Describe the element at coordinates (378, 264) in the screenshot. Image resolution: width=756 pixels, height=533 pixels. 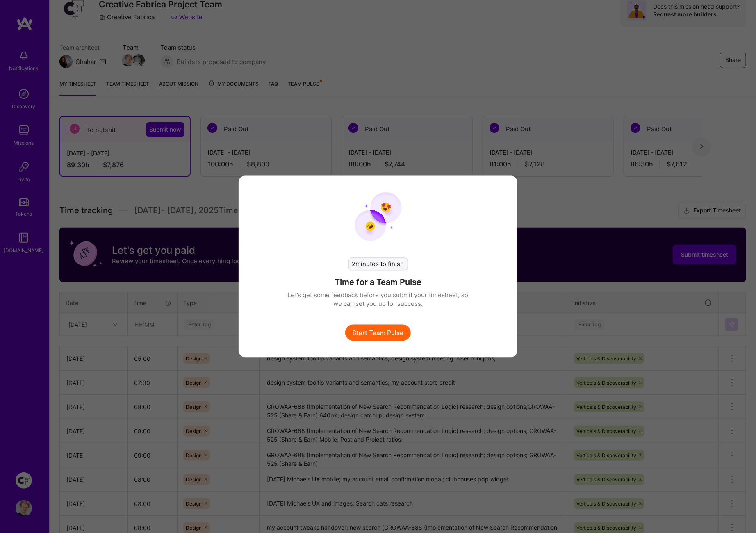
I see `div: 2 minutes to finish` at that location.